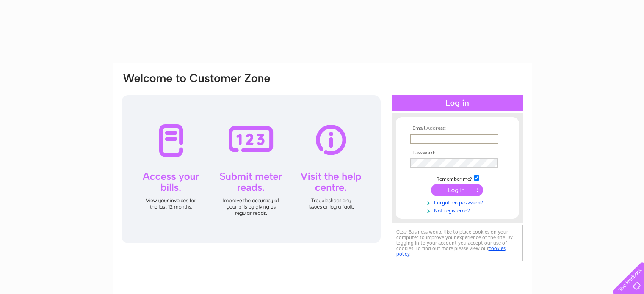  I want to click on td: Remember me?, so click(457, 178).